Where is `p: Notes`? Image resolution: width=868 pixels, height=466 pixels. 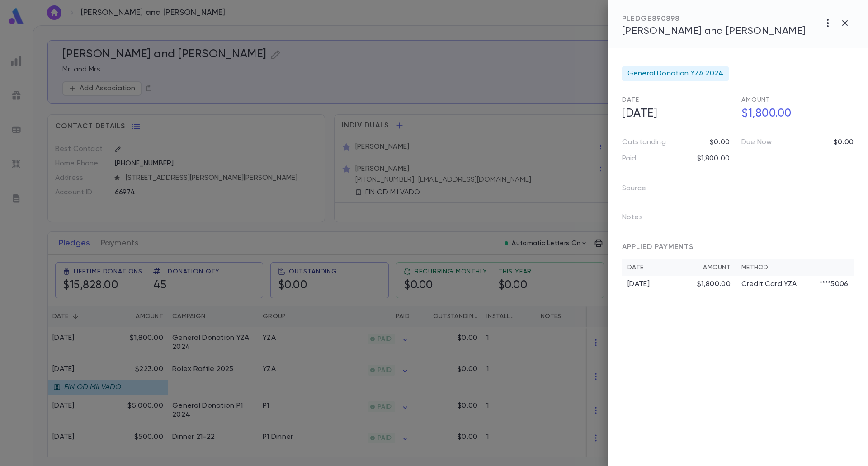 p: Notes is located at coordinates (639, 219).